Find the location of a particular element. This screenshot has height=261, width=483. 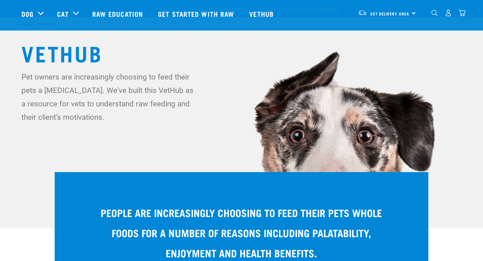

img: home-icon@2x.png is located at coordinates (462, 13).